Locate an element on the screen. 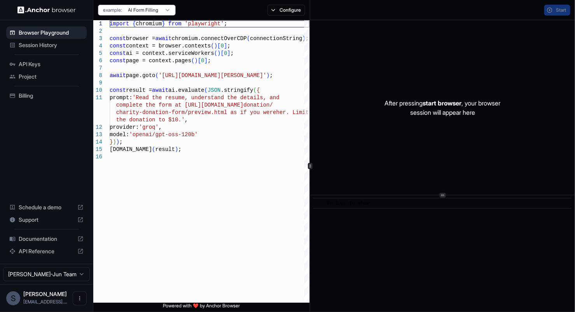 This screenshot has height=312, width=575. span: prompt: is located at coordinates (121, 98).